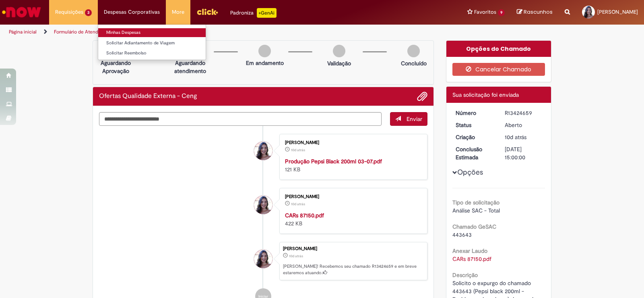  I want to click on dt: Número, so click(474, 113).